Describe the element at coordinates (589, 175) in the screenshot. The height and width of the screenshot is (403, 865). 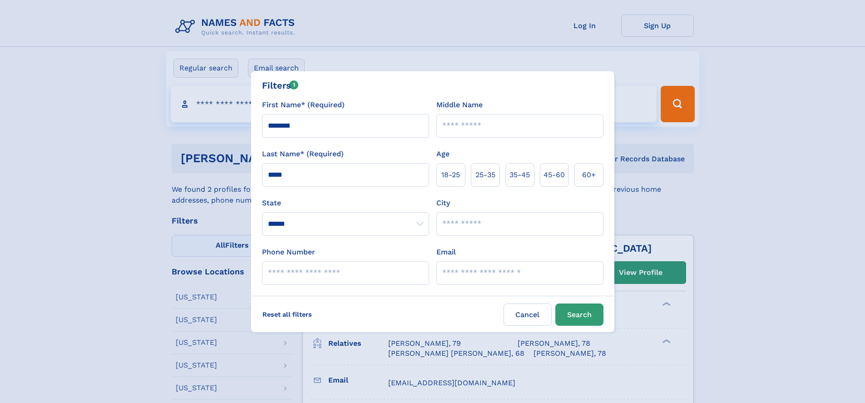
I see `span: 60+` at that location.